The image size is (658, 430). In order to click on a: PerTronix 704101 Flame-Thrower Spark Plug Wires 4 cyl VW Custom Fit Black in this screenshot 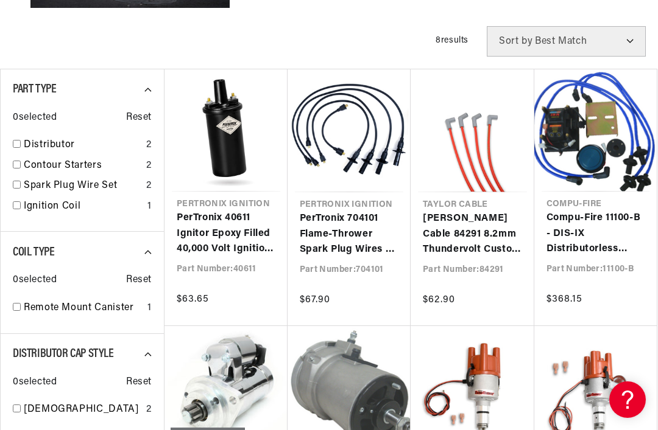, I will do `click(349, 234)`.